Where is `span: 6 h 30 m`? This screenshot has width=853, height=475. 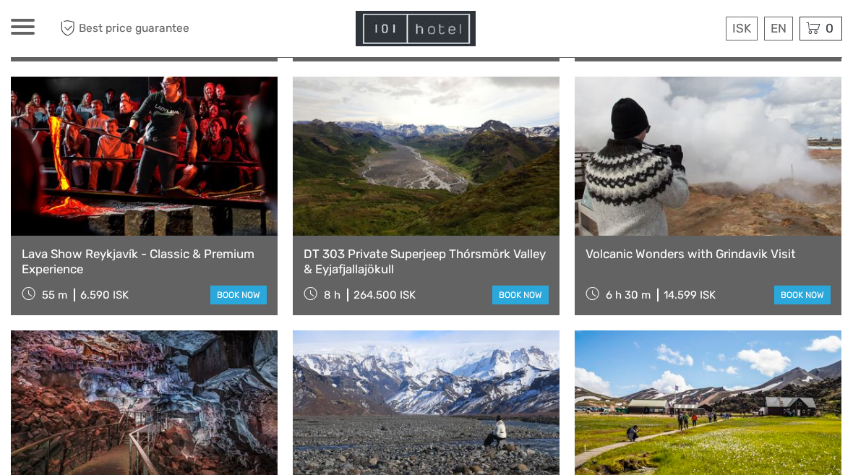
span: 6 h 30 m is located at coordinates (628, 295).